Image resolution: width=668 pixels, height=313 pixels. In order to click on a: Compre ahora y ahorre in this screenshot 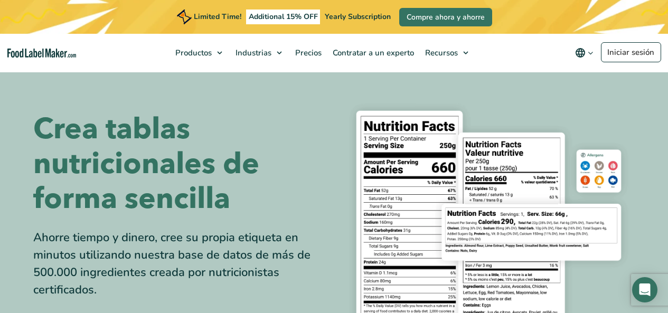, I will do `click(446, 17)`.